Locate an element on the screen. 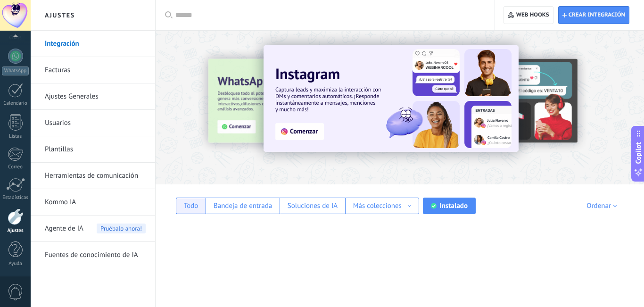 This screenshot has width=644, height=307. div: Soluciones de IA is located at coordinates (312, 206).